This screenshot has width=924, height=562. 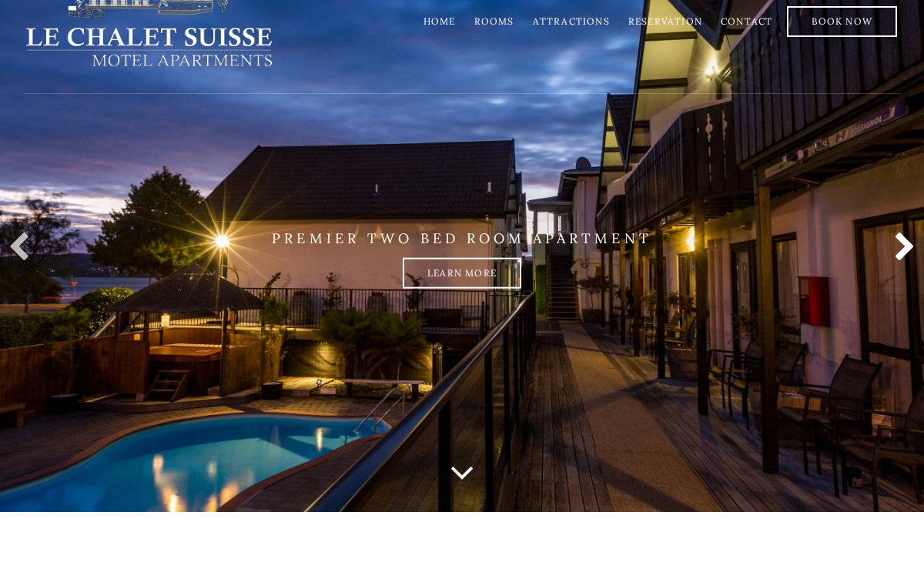 I want to click on a: Attractions, so click(x=571, y=21).